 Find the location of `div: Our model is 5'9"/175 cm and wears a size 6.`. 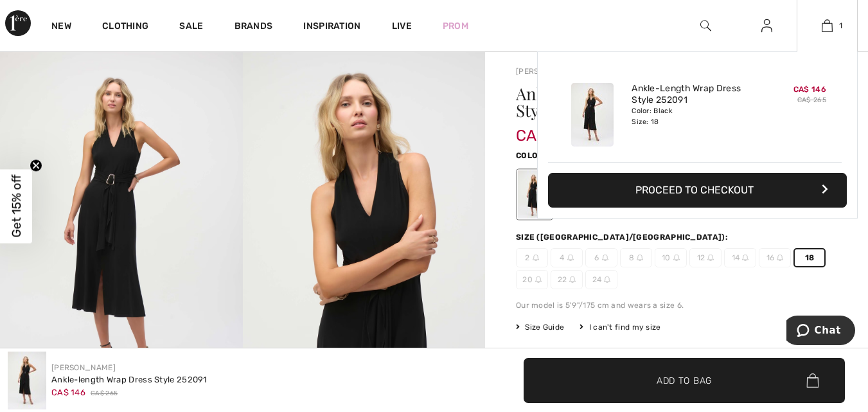

div: Our model is 5'9"/175 cm and wears a size 6. is located at coordinates (677, 305).